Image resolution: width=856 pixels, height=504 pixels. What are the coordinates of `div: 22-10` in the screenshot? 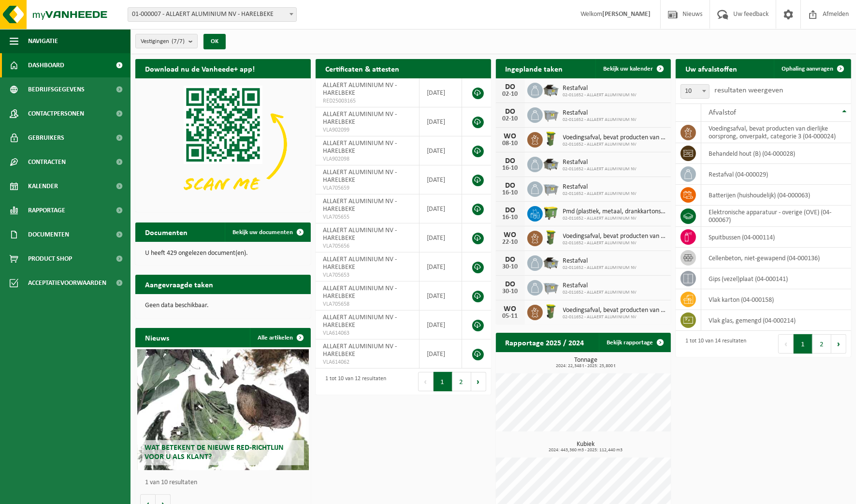 It's located at (510, 242).